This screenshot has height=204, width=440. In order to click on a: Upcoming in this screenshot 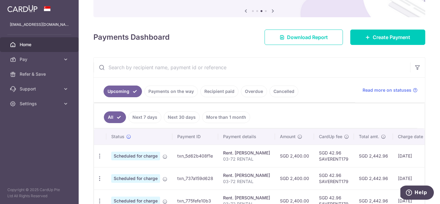, I will do `click(123, 91)`.